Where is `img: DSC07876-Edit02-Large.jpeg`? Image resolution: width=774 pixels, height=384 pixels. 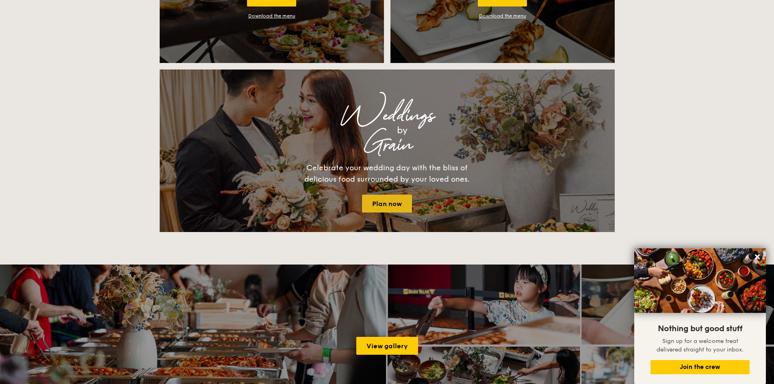
img: DSC07876-Edit02-Large.jpeg is located at coordinates (700, 280).